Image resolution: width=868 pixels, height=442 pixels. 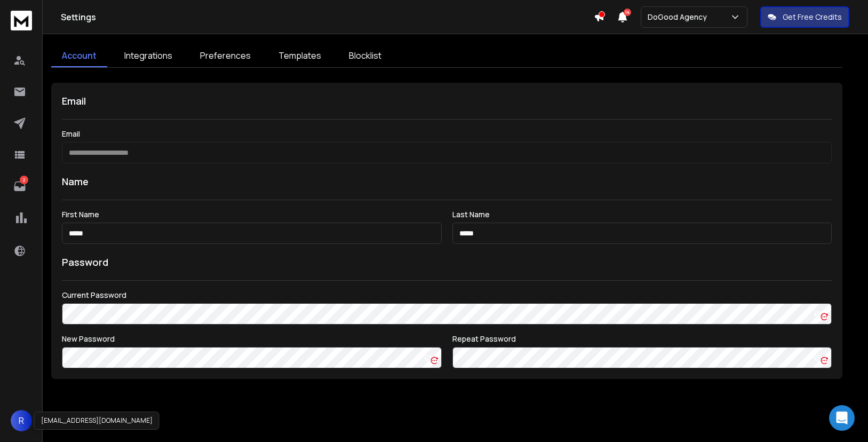 I want to click on a: 2, so click(x=19, y=186).